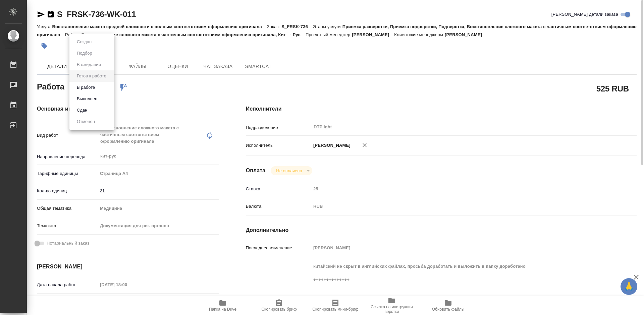  Describe the element at coordinates (86, 88) in the screenshot. I see `button: В работе` at that location.